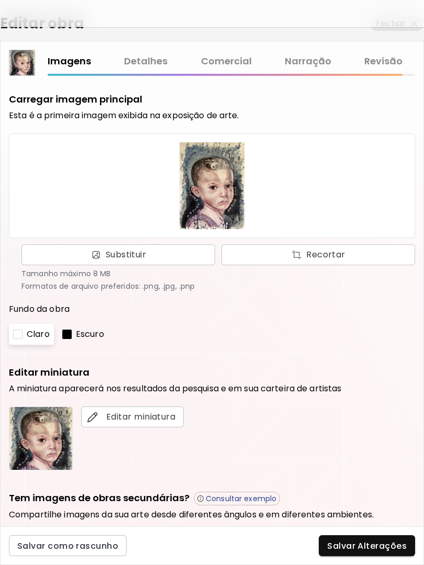 This screenshot has height=565, width=424. Describe the element at coordinates (212, 389) in the screenshot. I see `h6: A miniatura aparecerá nos resultados da pesquisa e em sua carteira de artistas` at that location.